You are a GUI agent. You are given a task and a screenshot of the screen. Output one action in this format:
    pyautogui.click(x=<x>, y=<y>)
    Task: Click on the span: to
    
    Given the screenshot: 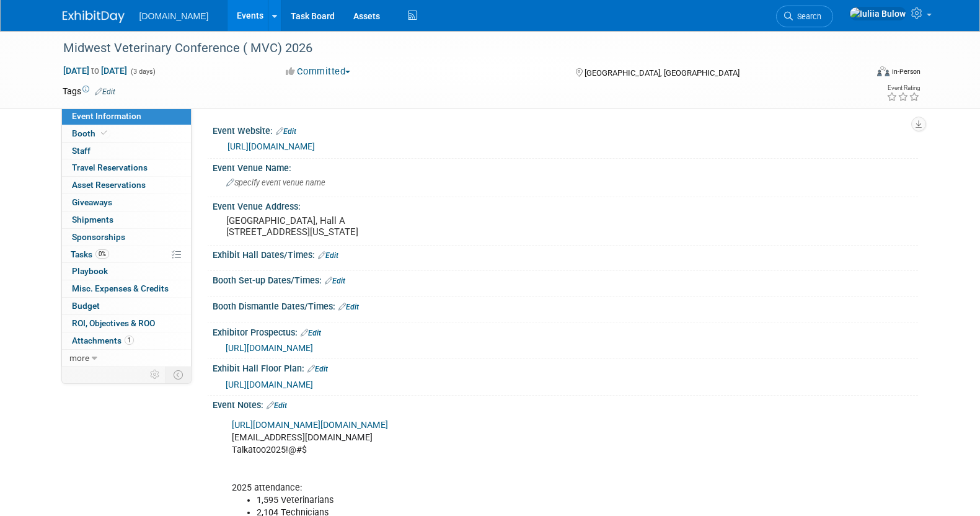 What is the action you would take?
    pyautogui.click(x=95, y=71)
    